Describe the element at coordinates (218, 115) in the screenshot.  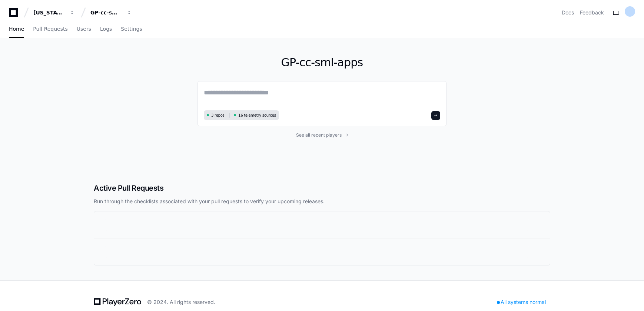
I see `span: 3 repos` at that location.